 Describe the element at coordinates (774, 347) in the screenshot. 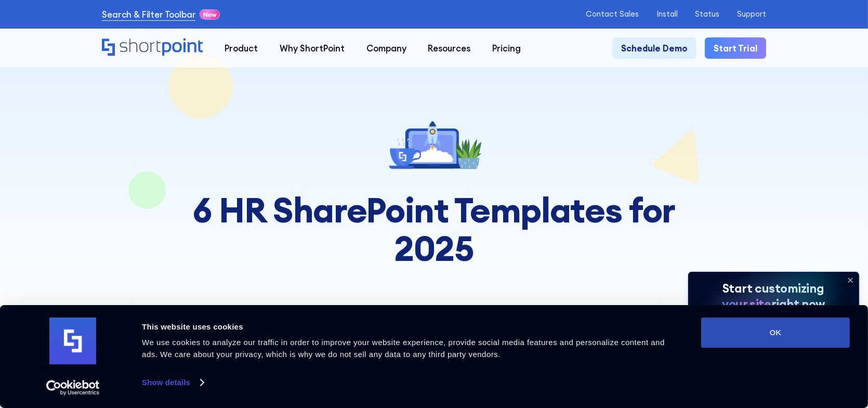

I see `div: Chat Widget` at that location.